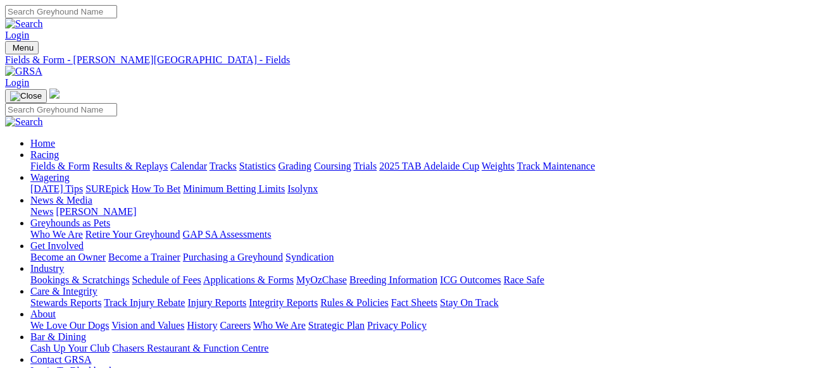  What do you see at coordinates (322, 280) in the screenshot?
I see `a: MyOzChase` at bounding box center [322, 280].